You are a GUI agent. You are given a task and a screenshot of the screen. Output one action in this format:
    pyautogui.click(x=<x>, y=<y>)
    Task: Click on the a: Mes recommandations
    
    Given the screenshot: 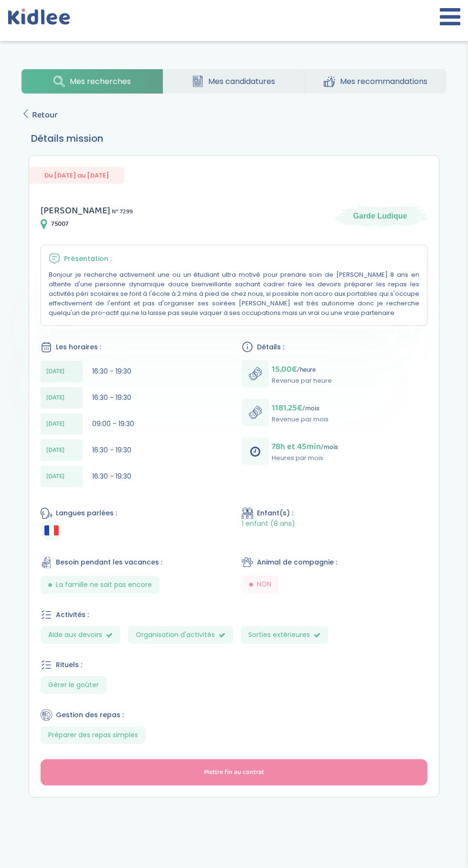 What is the action you would take?
    pyautogui.click(x=375, y=81)
    